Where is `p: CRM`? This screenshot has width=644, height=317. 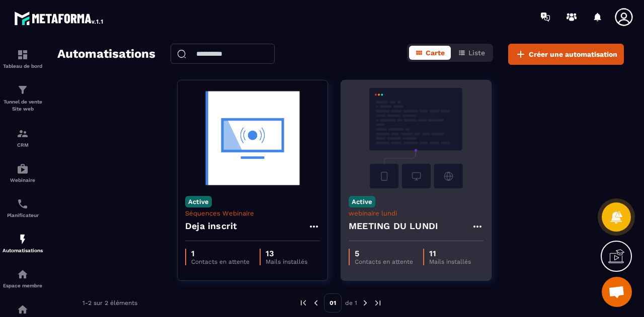 p: CRM is located at coordinates (23, 144).